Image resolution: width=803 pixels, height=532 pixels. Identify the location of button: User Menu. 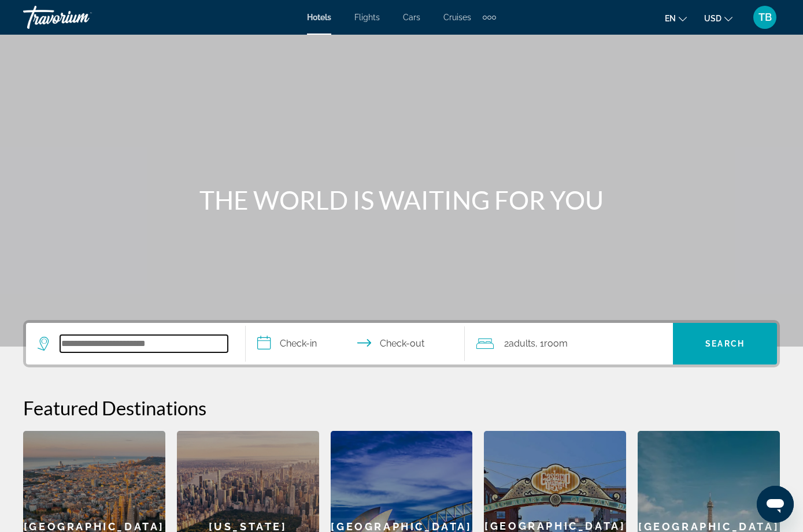
(764, 17).